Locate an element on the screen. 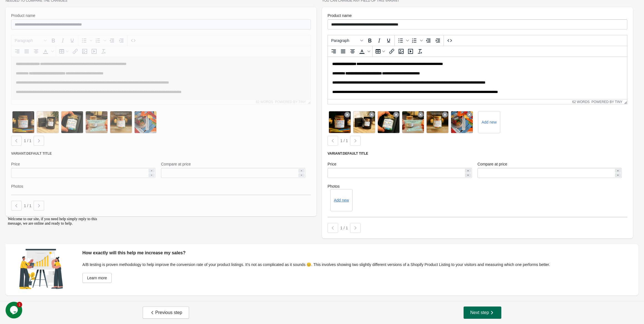 Image resolution: width=644 pixels, height=324 pixels. button: Insert/edit media is located at coordinates (410, 51).